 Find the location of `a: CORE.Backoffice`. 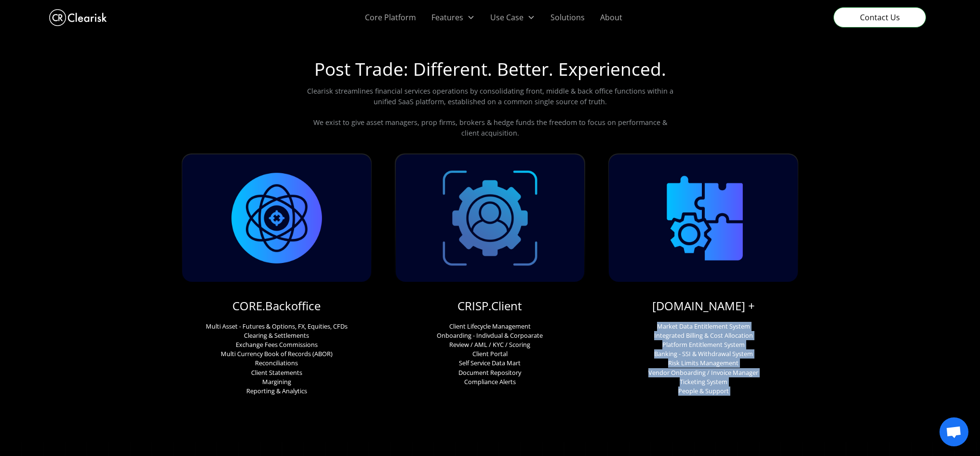

a: CORE.Backoffice is located at coordinates (276, 306).